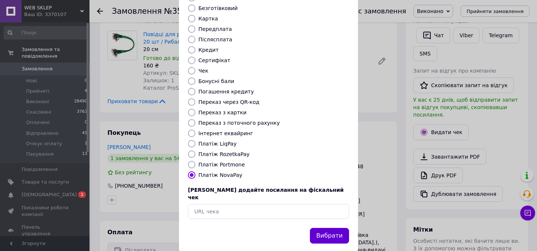 This screenshot has width=537, height=251. Describe the element at coordinates (215, 40) in the screenshot. I see `label: Післясплата` at that location.